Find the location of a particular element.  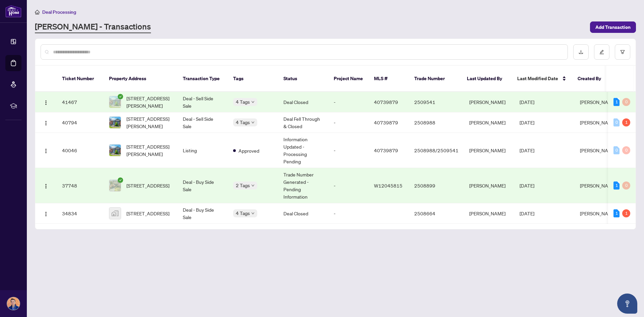

th: MLS # is located at coordinates (389, 79).